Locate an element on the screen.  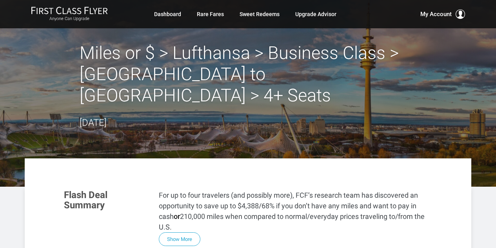
a: Upgrade Advisor is located at coordinates (316, 14).